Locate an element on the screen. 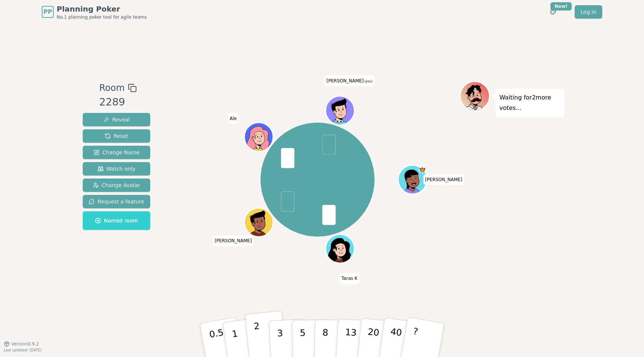 The height and width of the screenshot is (357, 644). button: Named room is located at coordinates (116, 220).